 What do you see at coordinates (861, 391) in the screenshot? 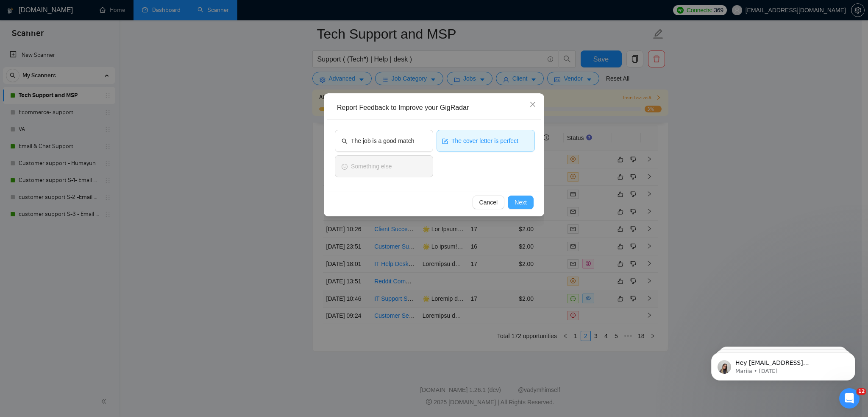
I see `span: 12` at bounding box center [861, 391].